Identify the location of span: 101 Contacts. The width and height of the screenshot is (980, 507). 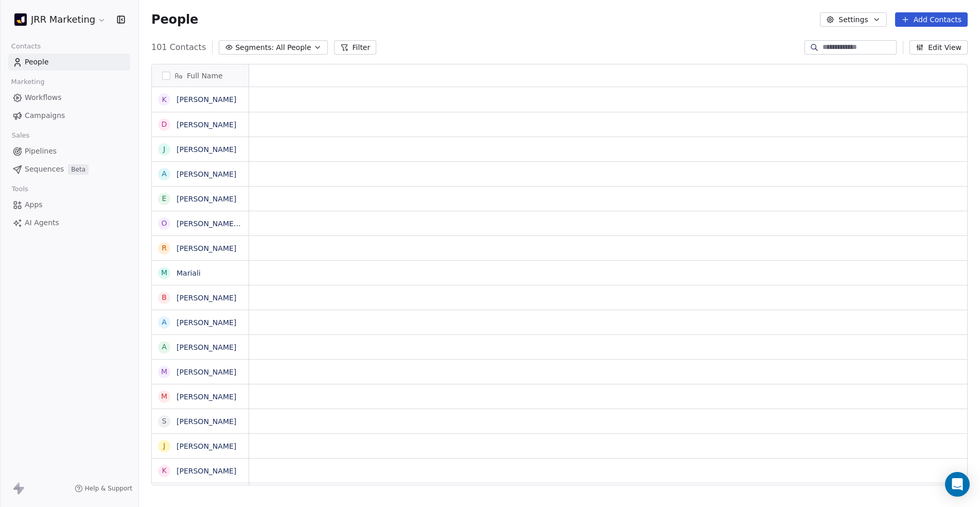
(179, 48).